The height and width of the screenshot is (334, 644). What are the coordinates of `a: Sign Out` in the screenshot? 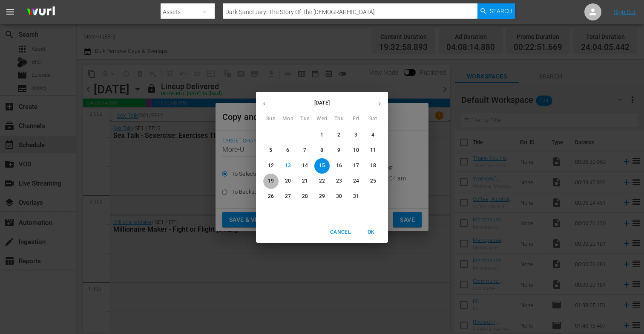 It's located at (625, 12).